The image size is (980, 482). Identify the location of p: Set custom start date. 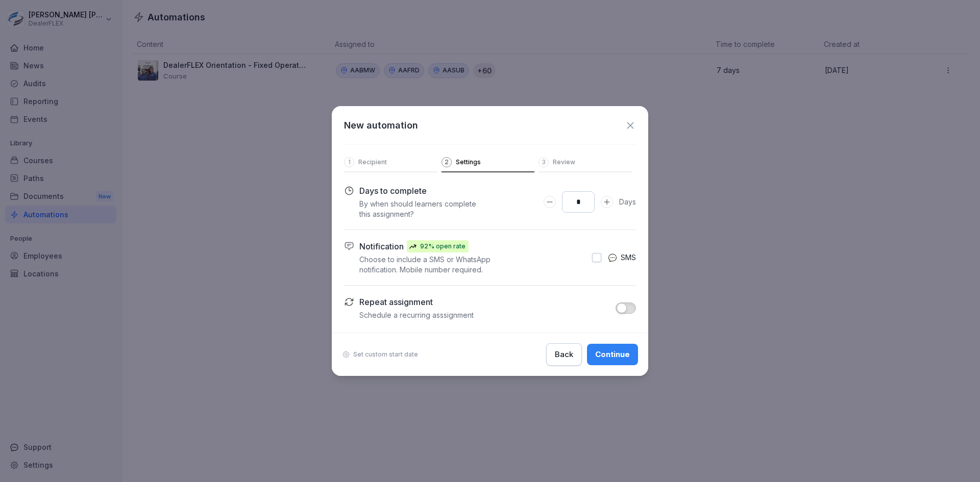
(386, 355).